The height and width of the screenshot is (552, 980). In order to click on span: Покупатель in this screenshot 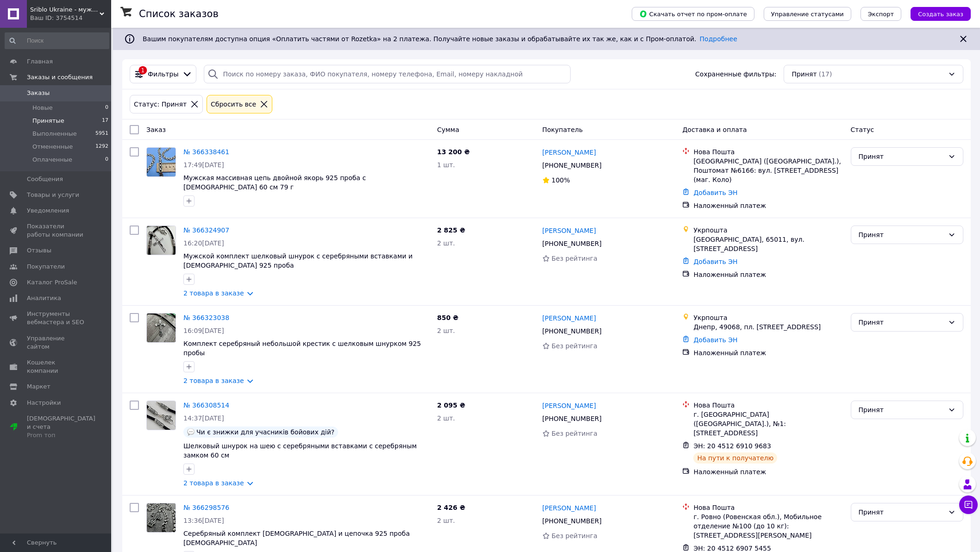, I will do `click(563, 130)`.